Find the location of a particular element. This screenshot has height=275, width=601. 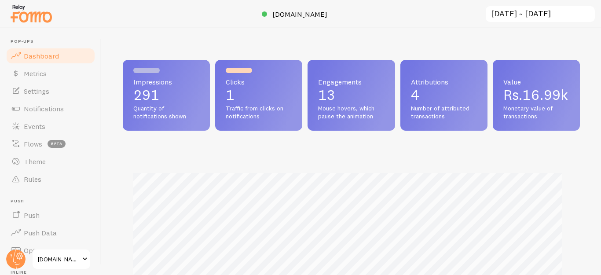

p: 4 is located at coordinates (444, 95).